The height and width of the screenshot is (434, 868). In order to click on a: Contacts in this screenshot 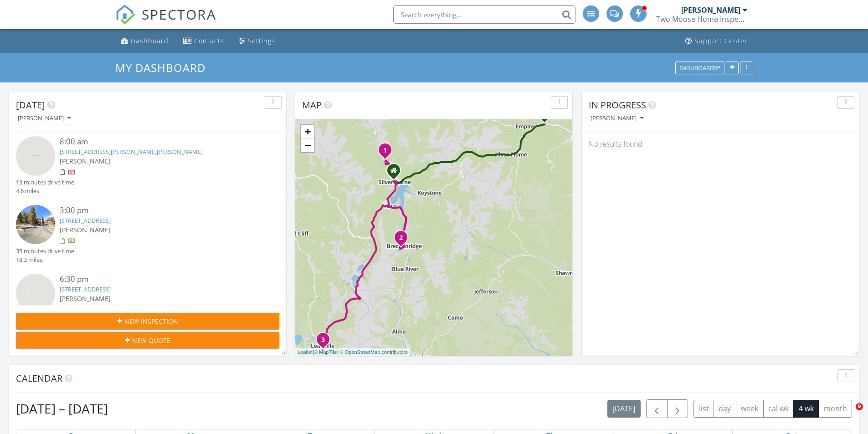, I will do `click(204, 41)`.